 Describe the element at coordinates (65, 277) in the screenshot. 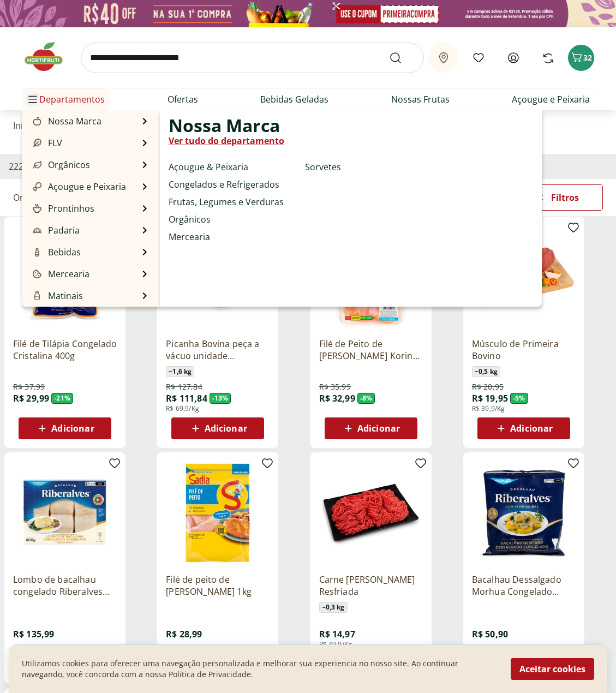

I see `img: Filé de Tilápia Congelado Cristalina 400g` at that location.